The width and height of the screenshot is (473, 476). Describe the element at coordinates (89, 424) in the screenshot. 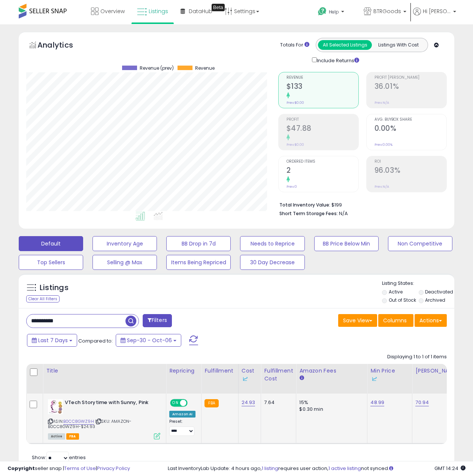

I see `span: | SKU: AMAZON-B0CC8GWZ9H-$24.93` at that location.